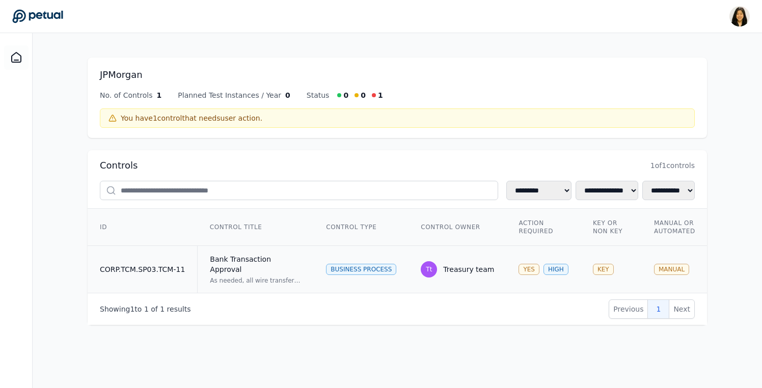 This screenshot has height=388, width=762. What do you see at coordinates (603, 269) in the screenshot?
I see `div: KEY` at bounding box center [603, 269].